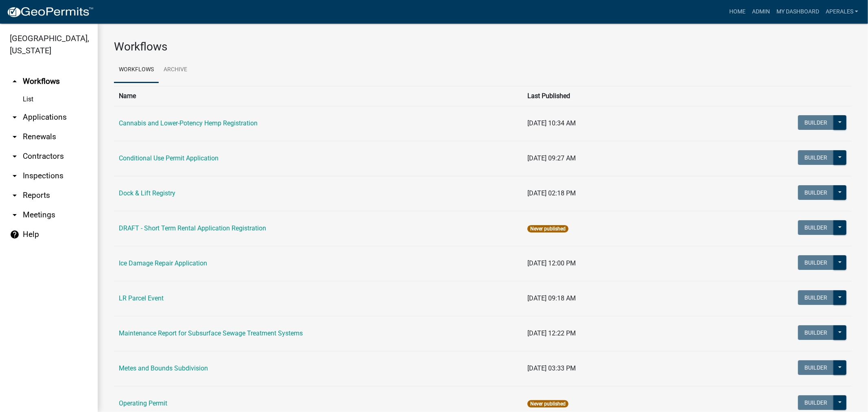 The image size is (868, 412). Describe the element at coordinates (738, 12) in the screenshot. I see `a: Home` at that location.